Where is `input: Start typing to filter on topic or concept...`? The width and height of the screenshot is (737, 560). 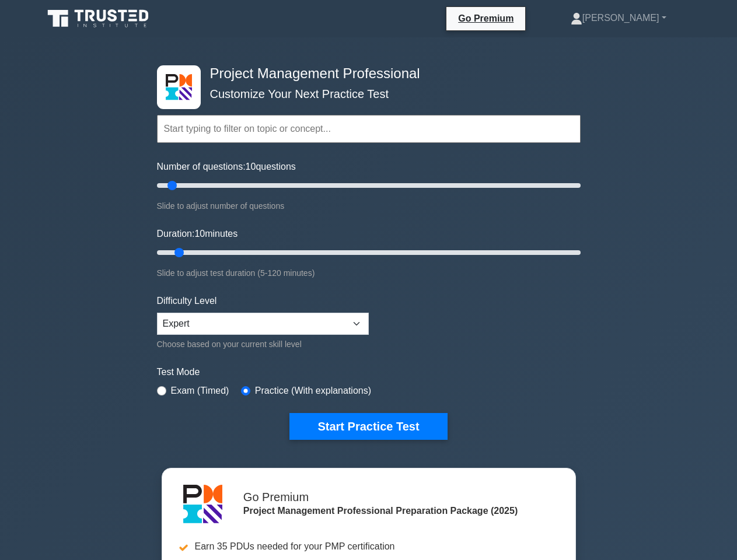
input: Start typing to filter on topic or concept... is located at coordinates (368, 129).